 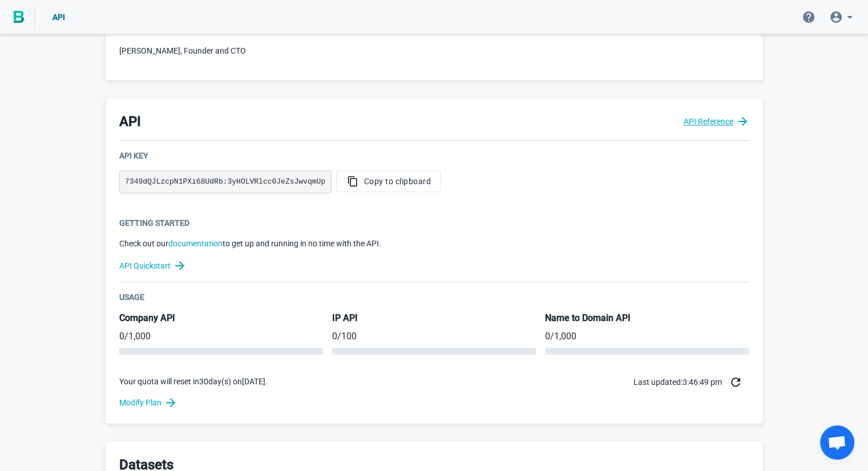 I want to click on div: Usage, so click(x=435, y=297).